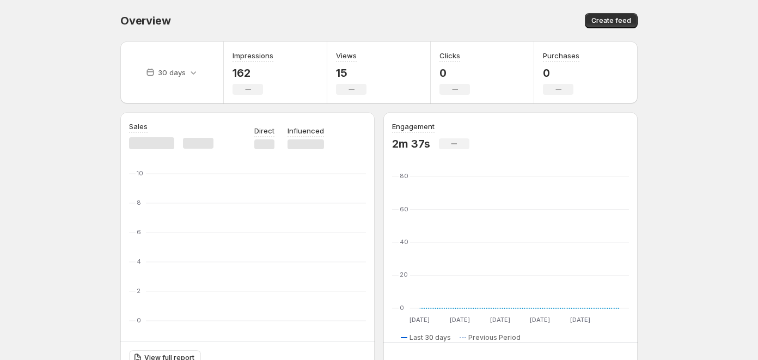  What do you see at coordinates (611, 21) in the screenshot?
I see `button: Create feed` at bounding box center [611, 21].